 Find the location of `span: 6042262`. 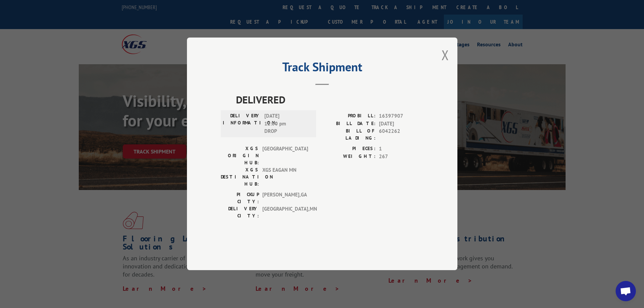

span: 6042262 is located at coordinates (401, 135).